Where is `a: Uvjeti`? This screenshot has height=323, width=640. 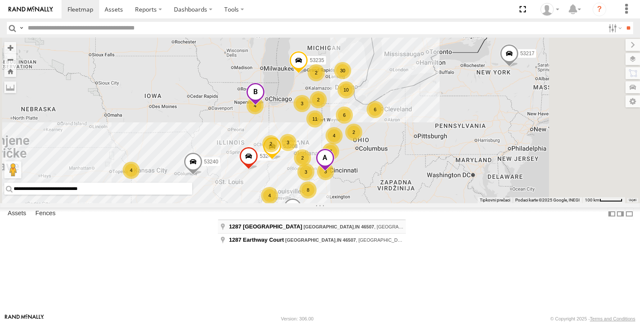 a: Uvjeti is located at coordinates (632, 200).